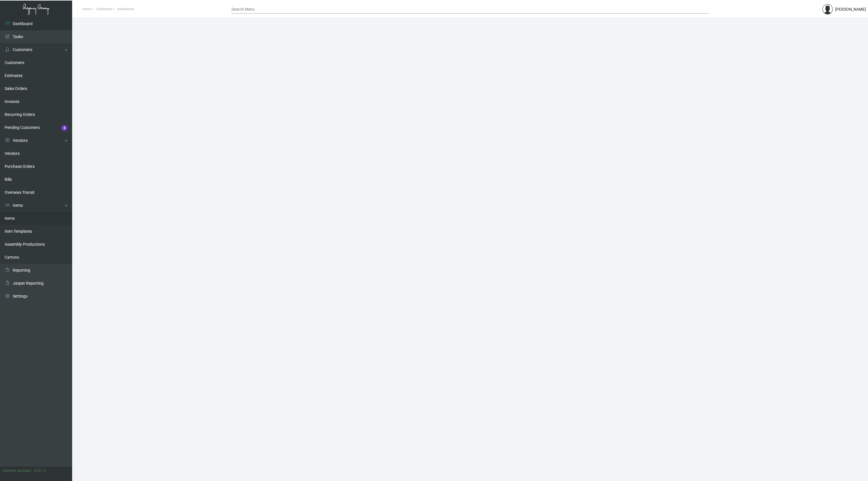  Describe the element at coordinates (17, 470) in the screenshot. I see `div: Current version:` at that location.